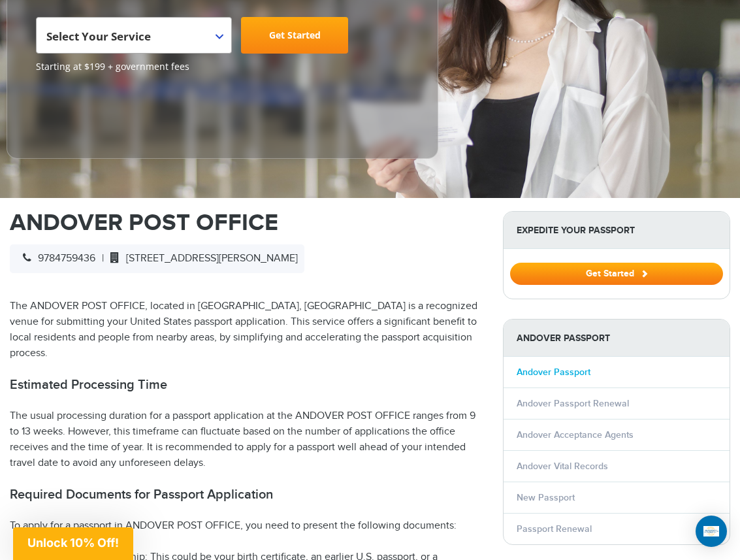  Describe the element at coordinates (246, 495) in the screenshot. I see `h2: Required Documents for Passport Application` at that location.